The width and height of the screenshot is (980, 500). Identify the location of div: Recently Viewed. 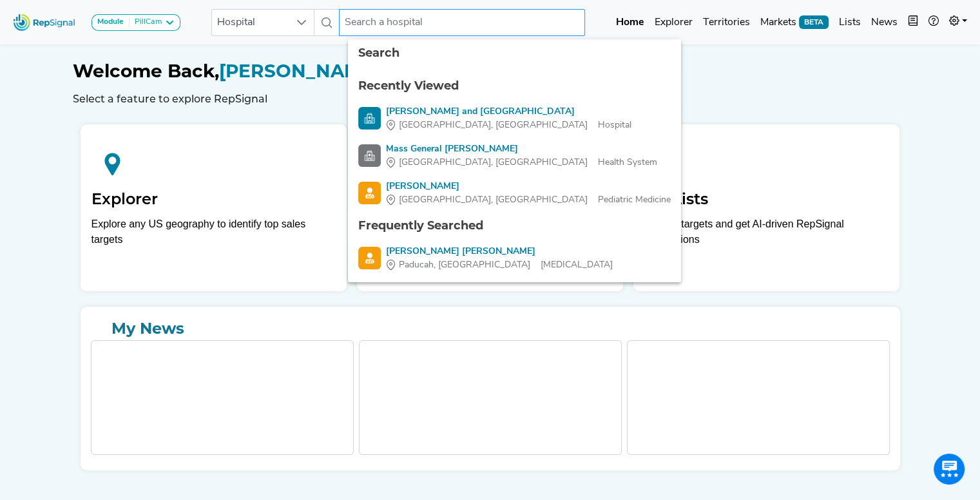
(514, 86).